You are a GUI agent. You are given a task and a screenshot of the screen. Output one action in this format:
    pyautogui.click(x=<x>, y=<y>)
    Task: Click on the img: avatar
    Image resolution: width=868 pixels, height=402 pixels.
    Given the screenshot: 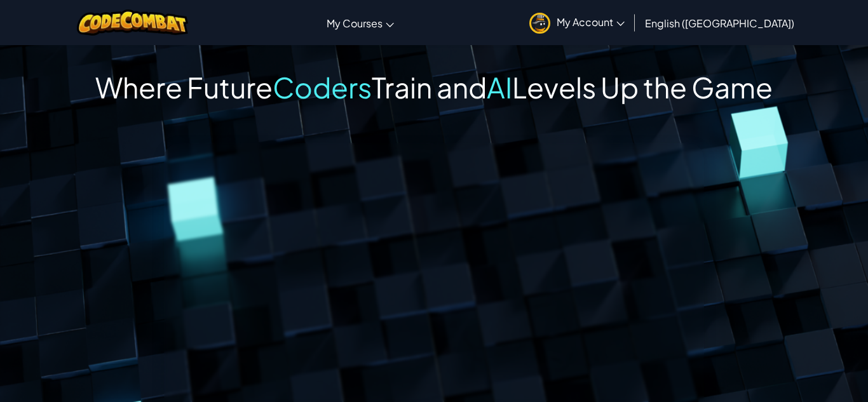 What is the action you would take?
    pyautogui.click(x=540, y=23)
    